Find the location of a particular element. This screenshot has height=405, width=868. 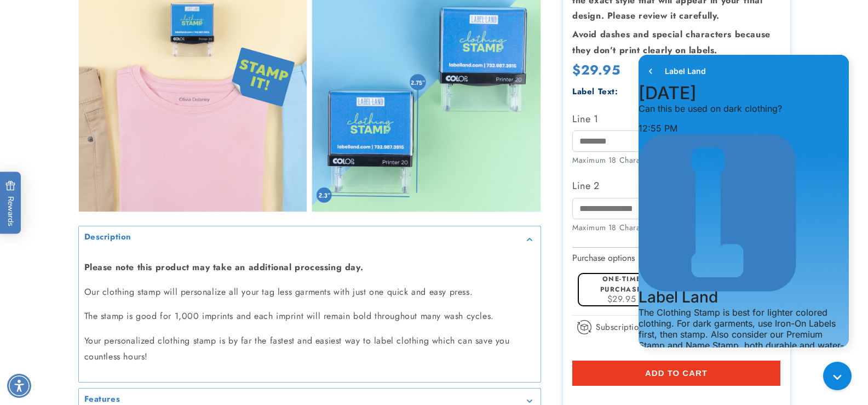

div: Accessibility Menu is located at coordinates (19, 386).